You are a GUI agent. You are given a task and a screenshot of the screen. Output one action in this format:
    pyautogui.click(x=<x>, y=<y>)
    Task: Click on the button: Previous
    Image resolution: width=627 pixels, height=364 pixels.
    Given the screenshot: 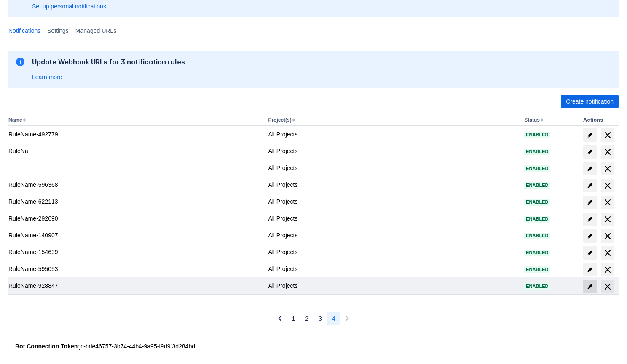 What is the action you would take?
    pyautogui.click(x=280, y=319)
    